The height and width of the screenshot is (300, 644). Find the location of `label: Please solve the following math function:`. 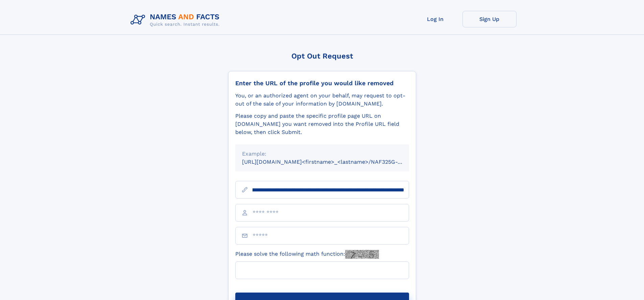

label: Please solve the following math function: is located at coordinates (307, 254).